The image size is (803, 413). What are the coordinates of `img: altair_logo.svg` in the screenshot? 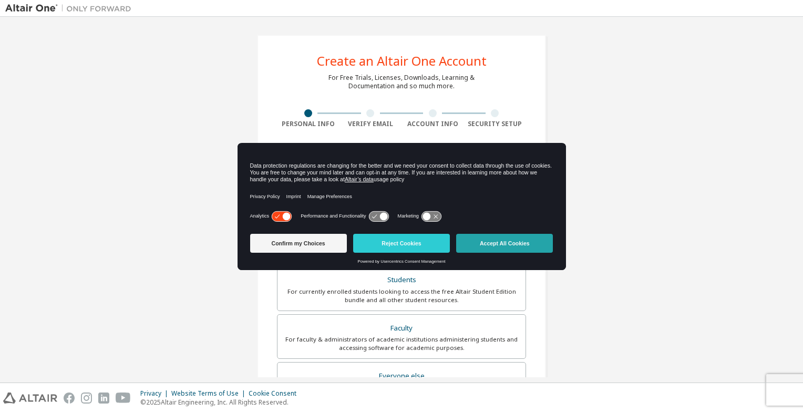 It's located at (30, 398).